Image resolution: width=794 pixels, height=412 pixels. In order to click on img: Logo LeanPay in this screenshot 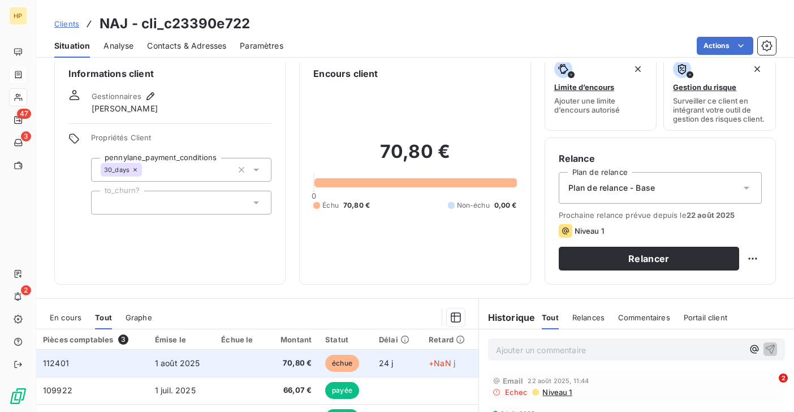, I will do `click(18, 396)`.